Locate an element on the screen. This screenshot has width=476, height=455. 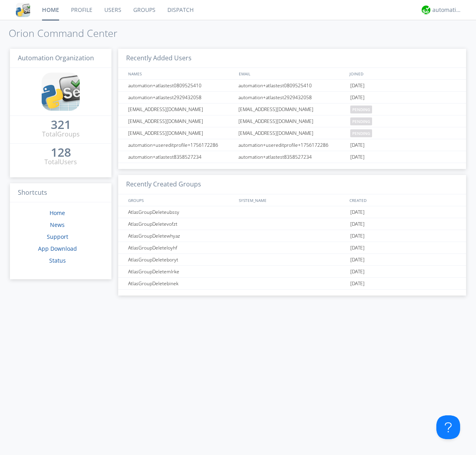
div: AtlasGroupDeleteloyhf is located at coordinates (181, 248).